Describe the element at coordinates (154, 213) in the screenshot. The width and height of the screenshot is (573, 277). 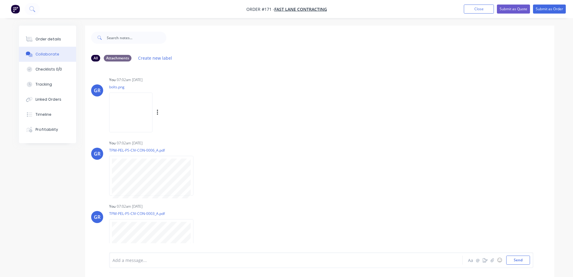
I see `p: TPM-PEL-PS-CIV-CON-0003_A.pdf` at that location.